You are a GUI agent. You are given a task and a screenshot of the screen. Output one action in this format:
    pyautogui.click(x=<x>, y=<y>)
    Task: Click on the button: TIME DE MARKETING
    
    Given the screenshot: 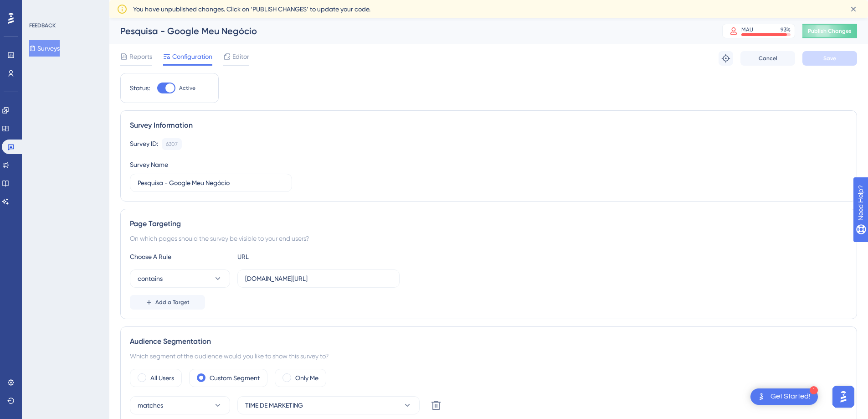 What is the action you would take?
    pyautogui.click(x=328, y=405)
    